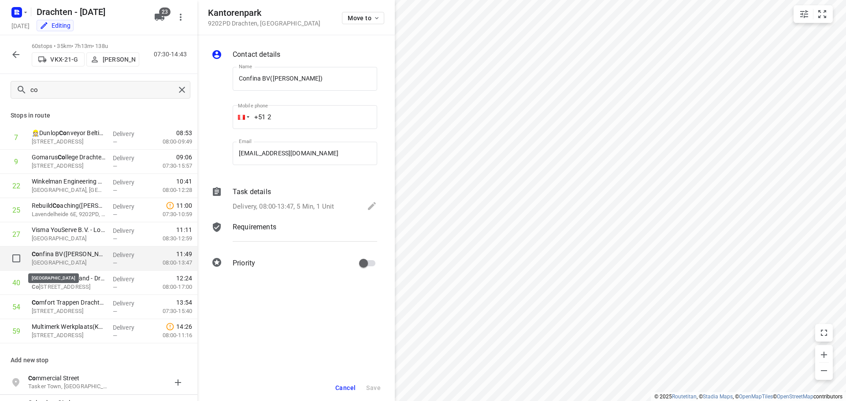 This screenshot has height=401, width=846. What do you see at coordinates (170, 166) in the screenshot?
I see `p: 07:30-15:57` at bounding box center [170, 166].